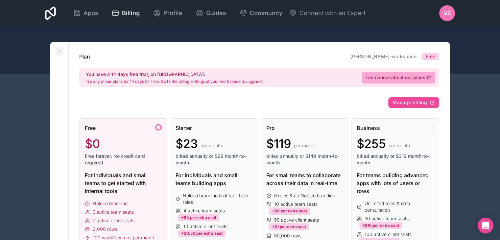 Image resolution: width=500 pixels, height=240 pixels. Describe the element at coordinates (123, 183) in the screenshot. I see `div: For individuals and small teams to get started with internal tools` at that location.